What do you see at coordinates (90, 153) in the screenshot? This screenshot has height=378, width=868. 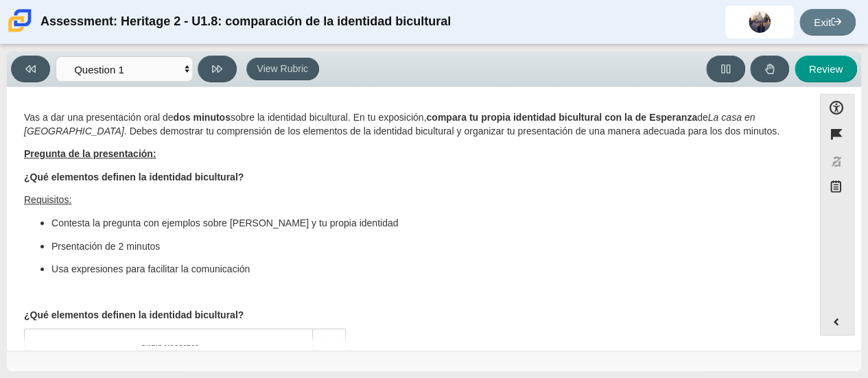 I see `strong: Pregunta de la presentación:` at bounding box center [90, 153].